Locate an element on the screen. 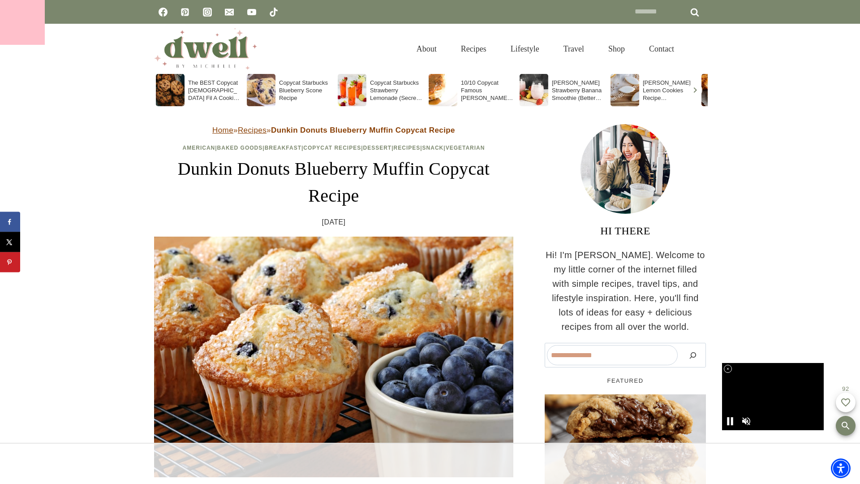 The width and height of the screenshot is (860, 484). strong: Dunkin Donuts Blueberry Muffin Copycat Recipe is located at coordinates (363, 130).